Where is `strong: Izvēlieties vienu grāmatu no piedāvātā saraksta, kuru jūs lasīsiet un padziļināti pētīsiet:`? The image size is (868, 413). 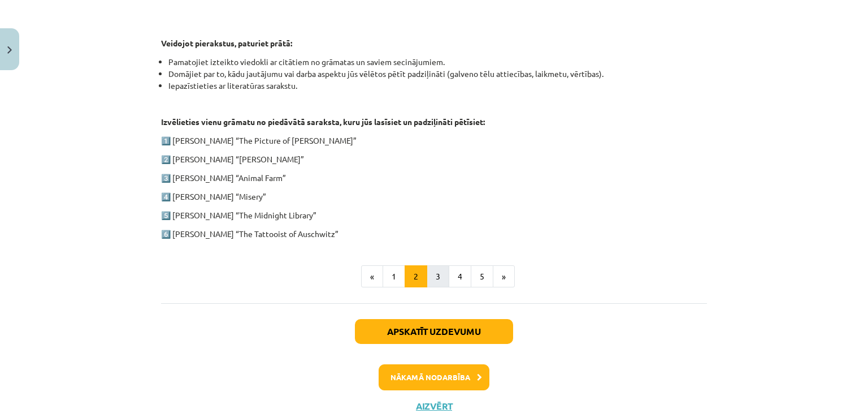 strong: Izvēlieties vienu grāmatu no piedāvātā saraksta, kuru jūs lasīsiet un padziļināti pētīsiet: is located at coordinates (323, 121).